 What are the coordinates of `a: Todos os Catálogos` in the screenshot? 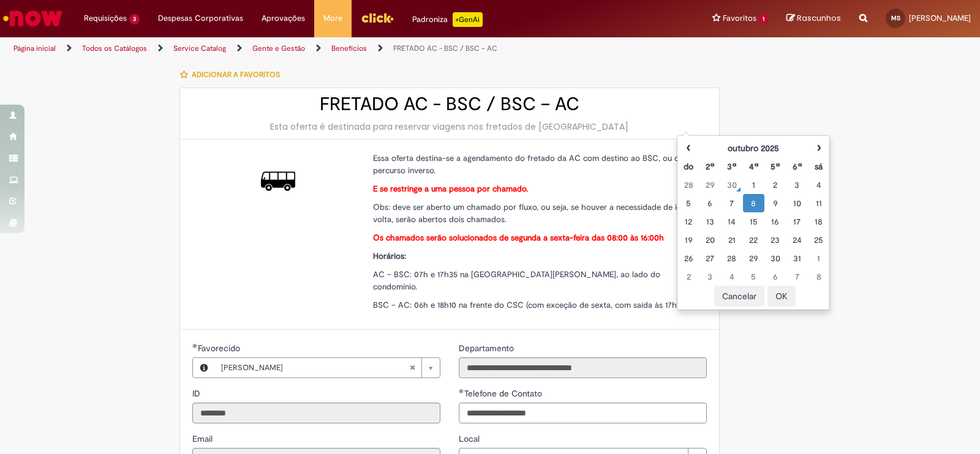 It's located at (114, 48).